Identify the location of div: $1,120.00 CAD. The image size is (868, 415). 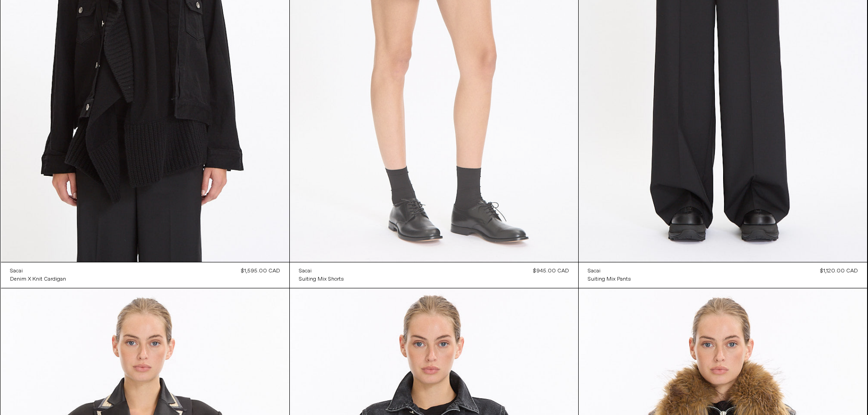
(839, 271).